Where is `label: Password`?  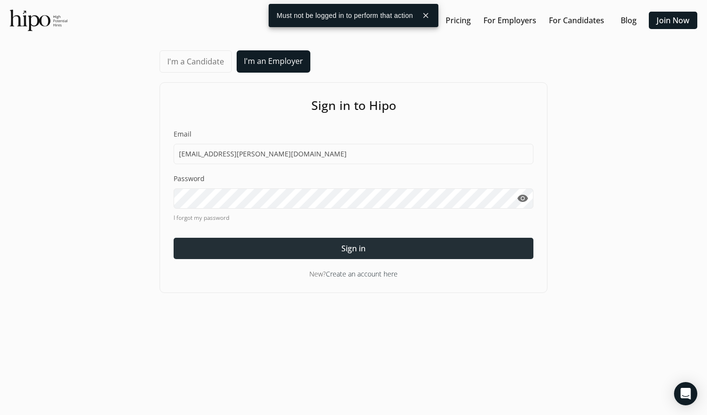 label: Password is located at coordinates (353, 179).